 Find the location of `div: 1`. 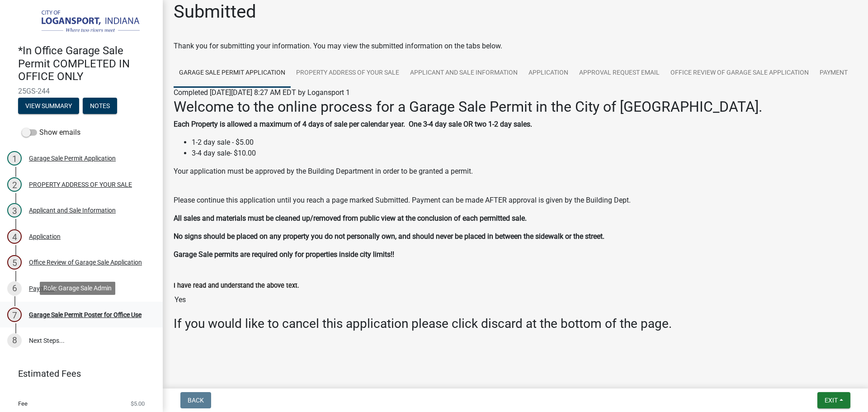

div: 1 is located at coordinates (14, 158).